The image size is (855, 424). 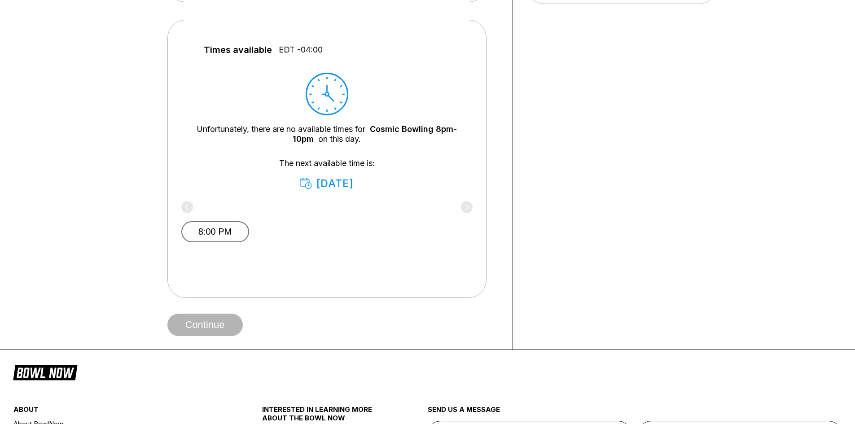 What do you see at coordinates (215, 232) in the screenshot?
I see `button: 8:00 PM` at bounding box center [215, 232].